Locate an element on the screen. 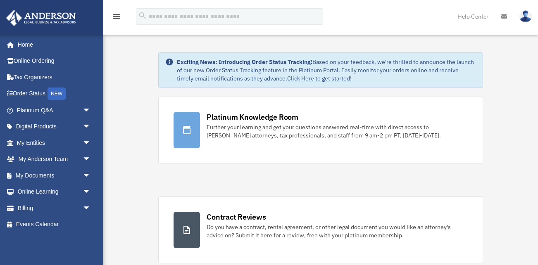 This screenshot has height=265, width=538. a: Events Calendar is located at coordinates (55, 225).